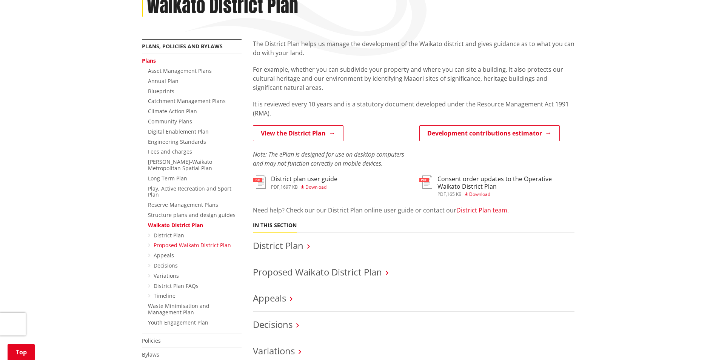  I want to click on a: Waste Minimisation and Management Plan, so click(179, 309).